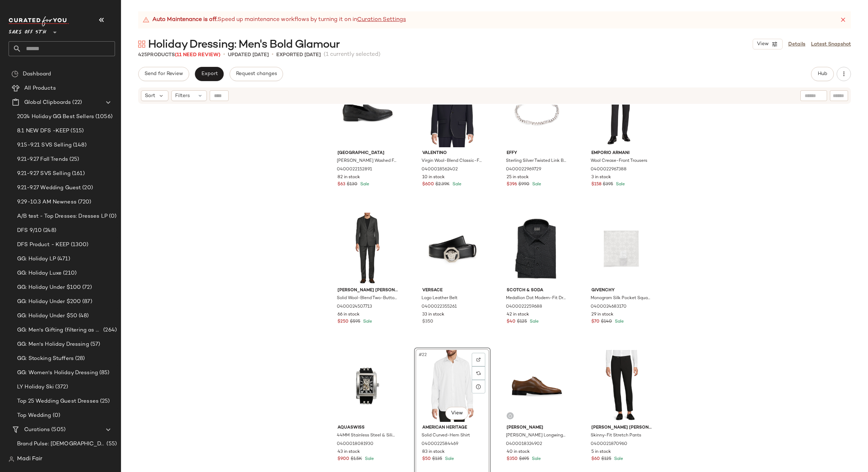  I want to click on span: (72), so click(86, 288).